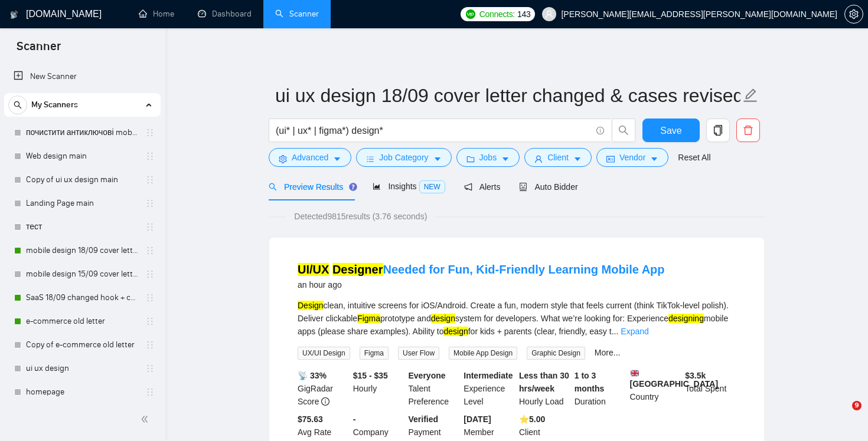 This screenshot has height=441, width=868. What do you see at coordinates (853, 14) in the screenshot?
I see `button: setting` at bounding box center [853, 14].